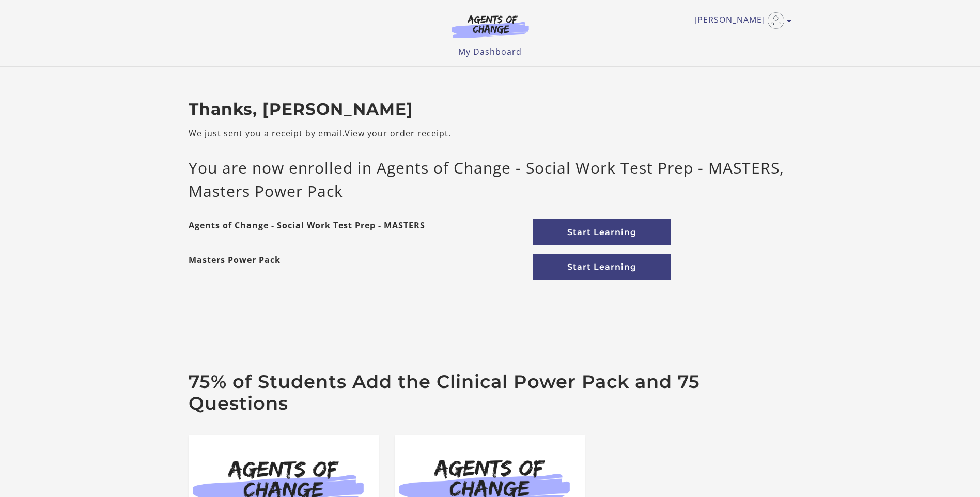  I want to click on strong: Masters Power Pack, so click(235, 267).